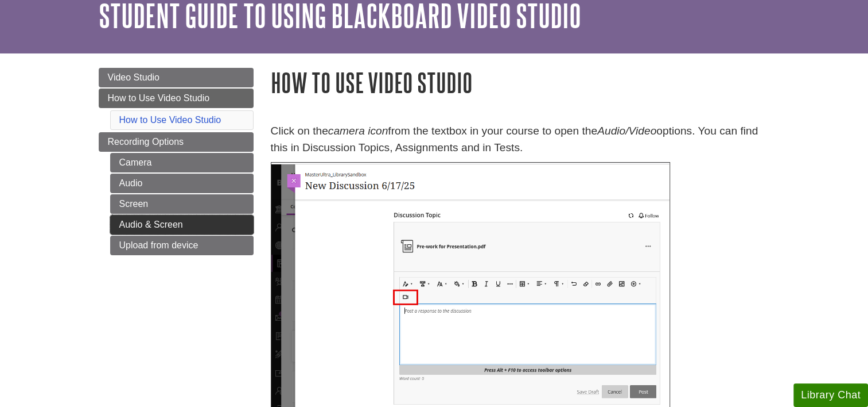 Image resolution: width=868 pixels, height=407 pixels. I want to click on em: Audio/Video, so click(626, 130).